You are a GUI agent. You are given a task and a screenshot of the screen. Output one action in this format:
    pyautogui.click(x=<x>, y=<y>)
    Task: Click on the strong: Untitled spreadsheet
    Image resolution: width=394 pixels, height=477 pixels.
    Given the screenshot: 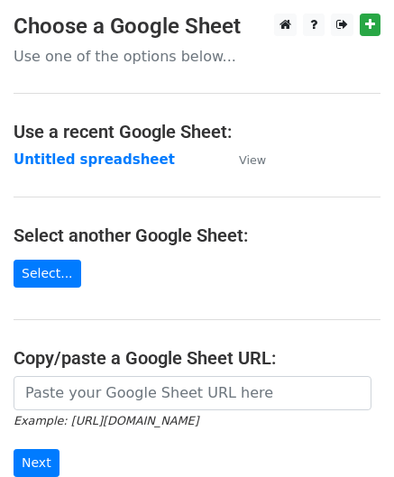 What is the action you would take?
    pyautogui.click(x=94, y=160)
    